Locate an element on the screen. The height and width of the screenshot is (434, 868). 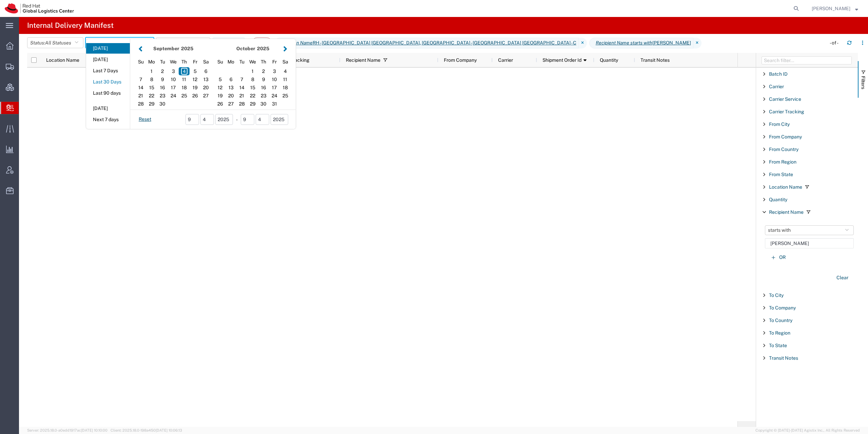
div: 14 is located at coordinates (141, 87).